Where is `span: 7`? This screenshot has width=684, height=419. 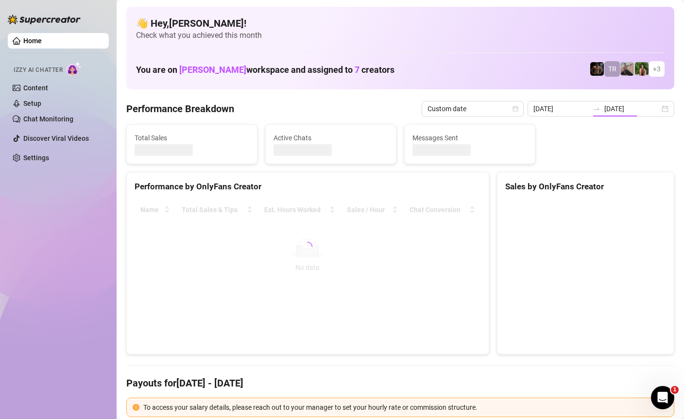 span: 7 is located at coordinates (357, 70).